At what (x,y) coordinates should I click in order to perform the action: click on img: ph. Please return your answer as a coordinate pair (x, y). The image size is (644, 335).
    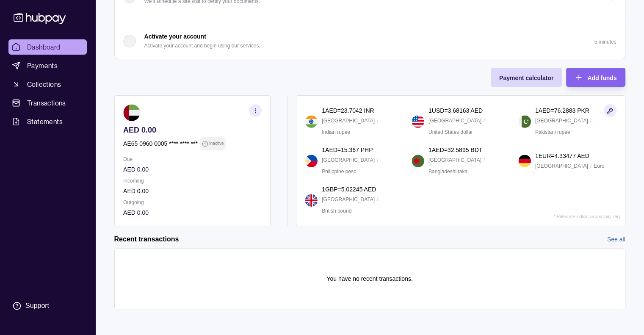
    Looking at the image, I should click on (312, 161).